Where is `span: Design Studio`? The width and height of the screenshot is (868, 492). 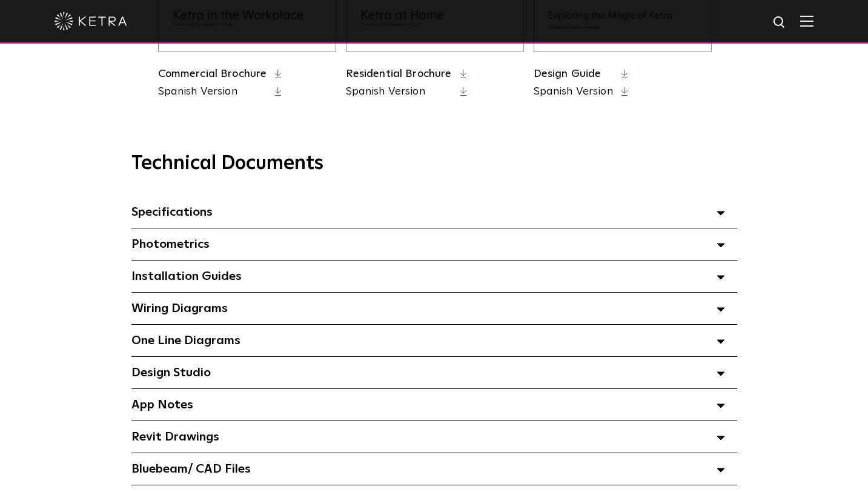 span: Design Studio is located at coordinates (171, 373).